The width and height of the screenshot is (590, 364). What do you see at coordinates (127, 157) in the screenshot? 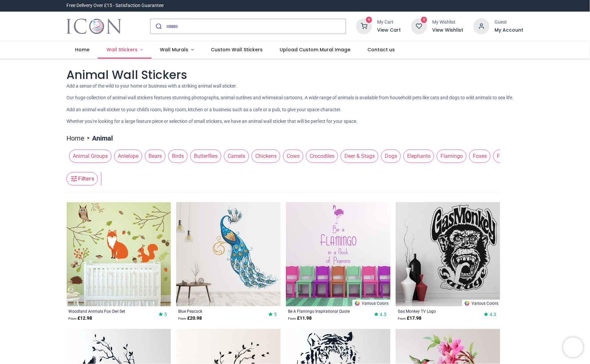
I see `button: Antelope` at bounding box center [127, 157].